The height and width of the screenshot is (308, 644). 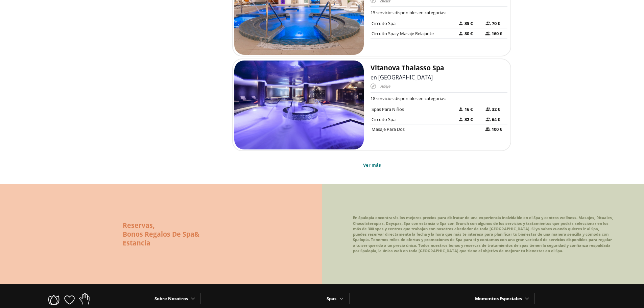 What do you see at coordinates (388, 129) in the screenshot?
I see `span: Masaje Para Dos` at bounding box center [388, 129].